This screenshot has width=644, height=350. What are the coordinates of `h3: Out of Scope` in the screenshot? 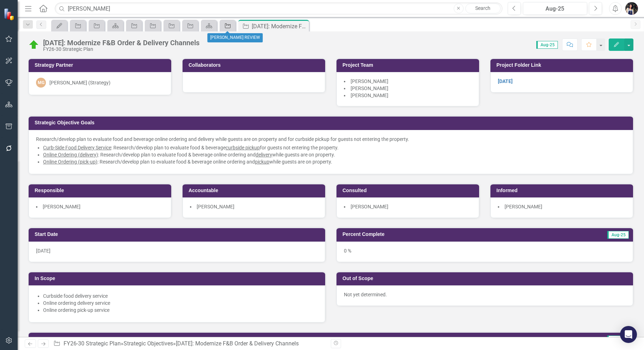 It's located at (486, 278).